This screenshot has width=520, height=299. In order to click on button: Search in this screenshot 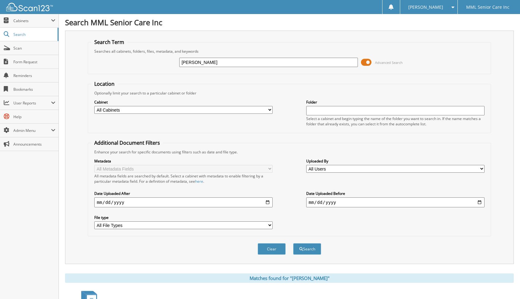, I will do `click(307, 248)`.